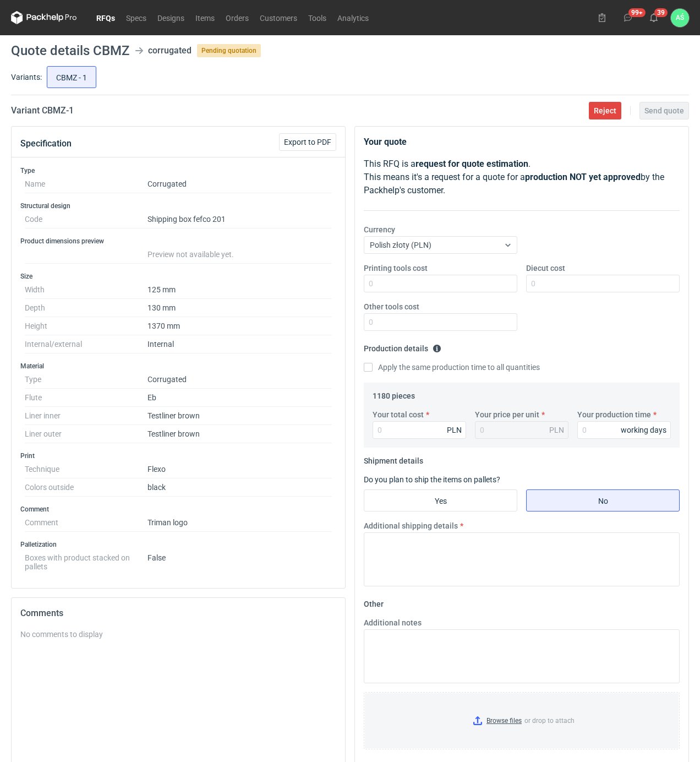  What do you see at coordinates (240, 219) in the screenshot?
I see `dd: Shipping box fefco 201` at bounding box center [240, 219].